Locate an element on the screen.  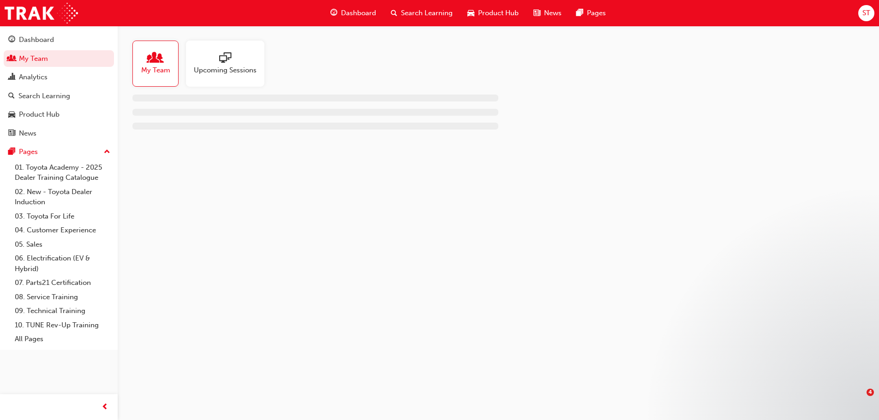
span: My Team is located at coordinates (155, 70).